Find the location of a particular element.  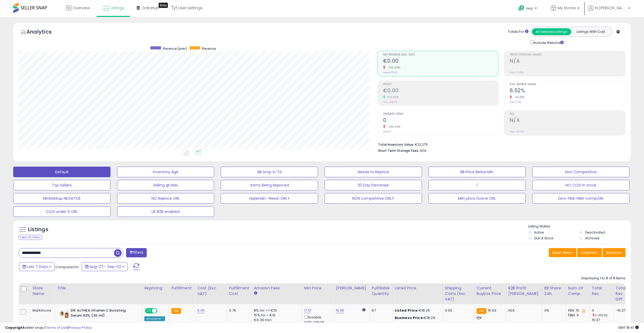

span: Profit is located at coordinates (441, 84).